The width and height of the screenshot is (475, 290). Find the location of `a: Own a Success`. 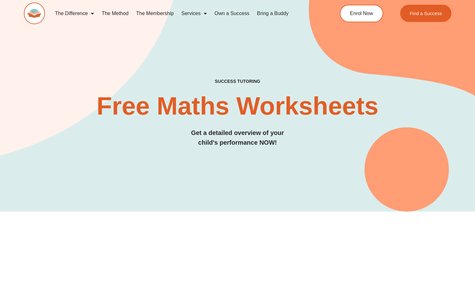

a: Own a Success is located at coordinates (232, 14).